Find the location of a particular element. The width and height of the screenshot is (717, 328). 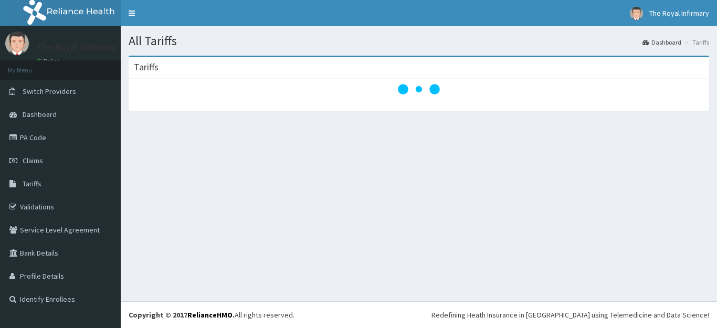

span: Dashboard is located at coordinates (39, 114).